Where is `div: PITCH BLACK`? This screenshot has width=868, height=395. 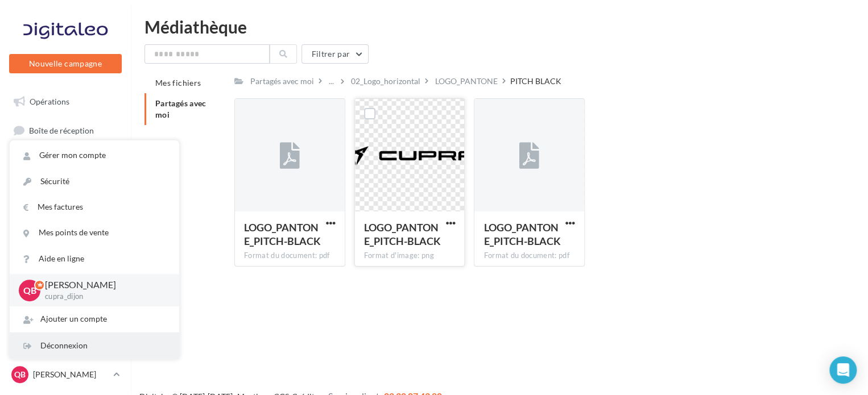 div: PITCH BLACK is located at coordinates (536, 81).